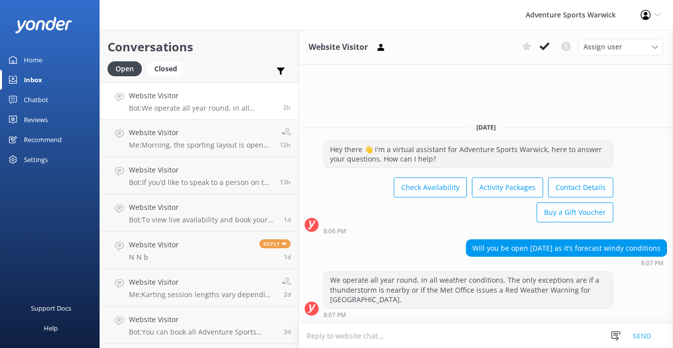 Image resolution: width=673 pixels, height=348 pixels. Describe the element at coordinates (507, 187) in the screenshot. I see `button: Activity Packages` at that location.